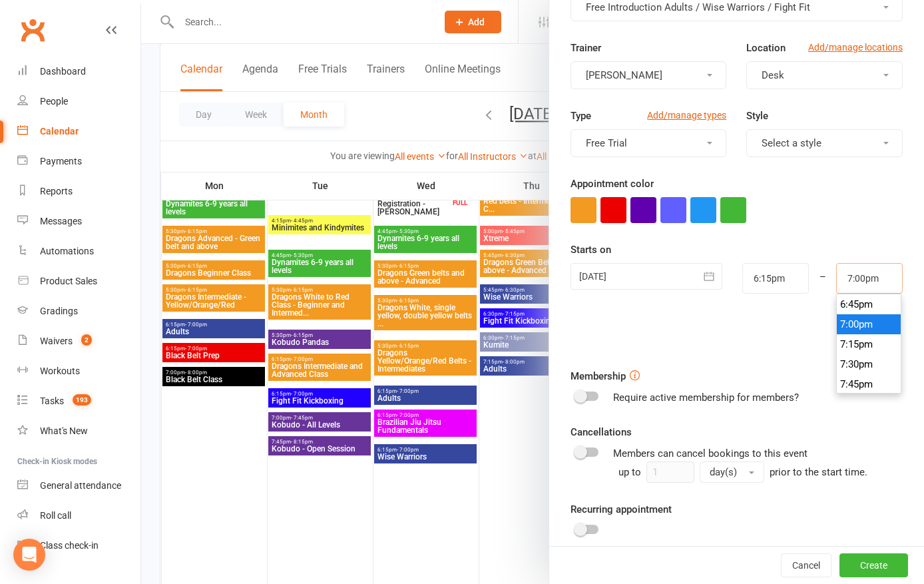 This screenshot has height=584, width=924. What do you see at coordinates (648, 143) in the screenshot?
I see `button: Free Trial` at bounding box center [648, 143].